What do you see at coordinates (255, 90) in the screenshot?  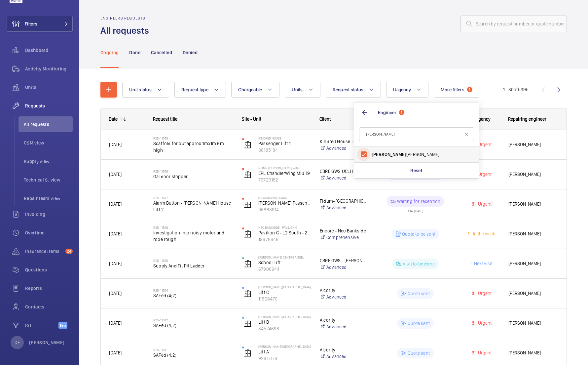 I see `button: Chargeable` at bounding box center [255, 90].